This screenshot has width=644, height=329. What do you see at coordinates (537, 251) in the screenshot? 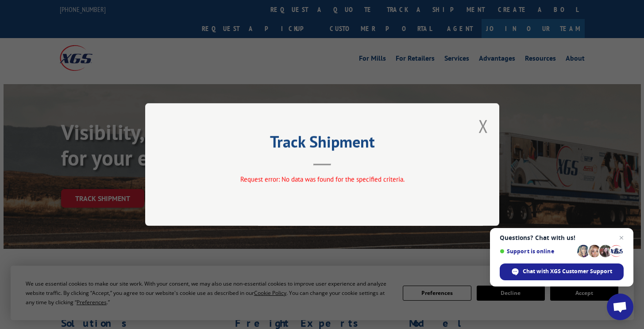
I see `span: Support is online` at bounding box center [537, 251].